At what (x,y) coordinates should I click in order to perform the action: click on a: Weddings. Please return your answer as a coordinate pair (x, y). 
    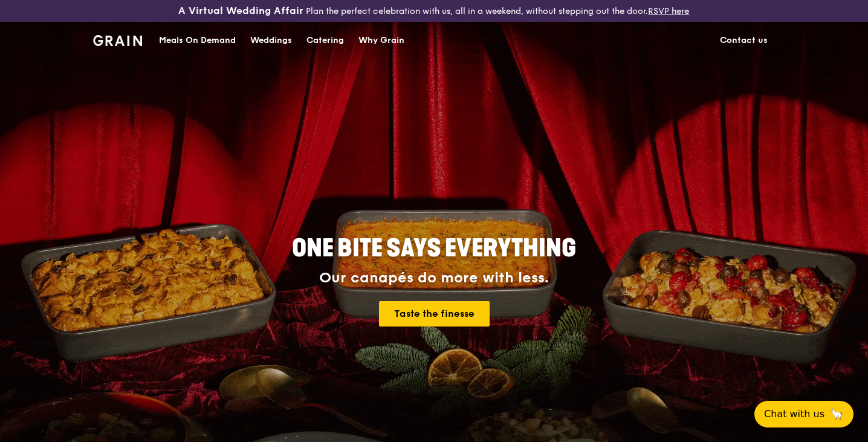
    Looking at the image, I should click on (271, 41).